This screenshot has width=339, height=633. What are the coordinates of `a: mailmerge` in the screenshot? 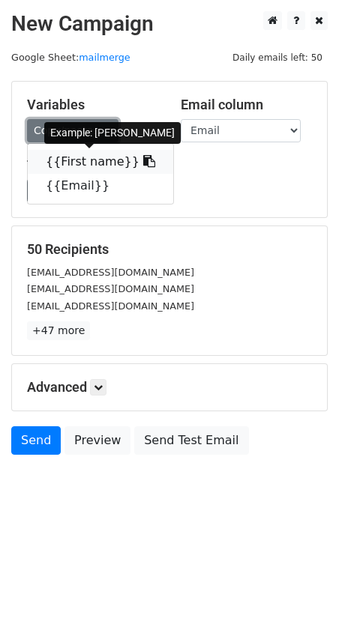 It's located at (104, 57).